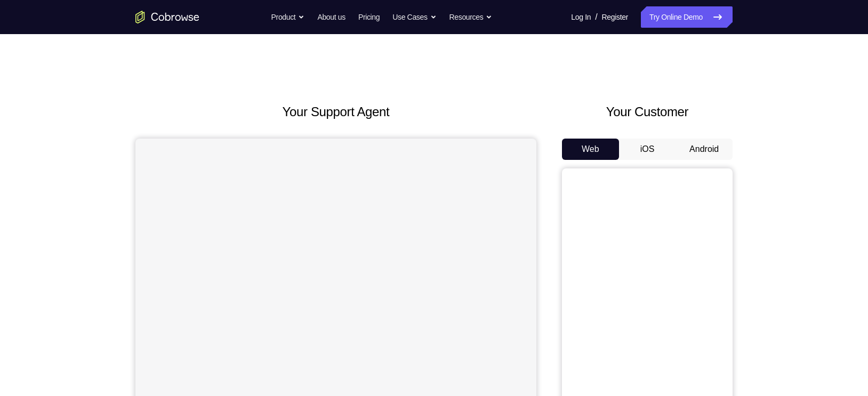  I want to click on a: About us, so click(331, 17).